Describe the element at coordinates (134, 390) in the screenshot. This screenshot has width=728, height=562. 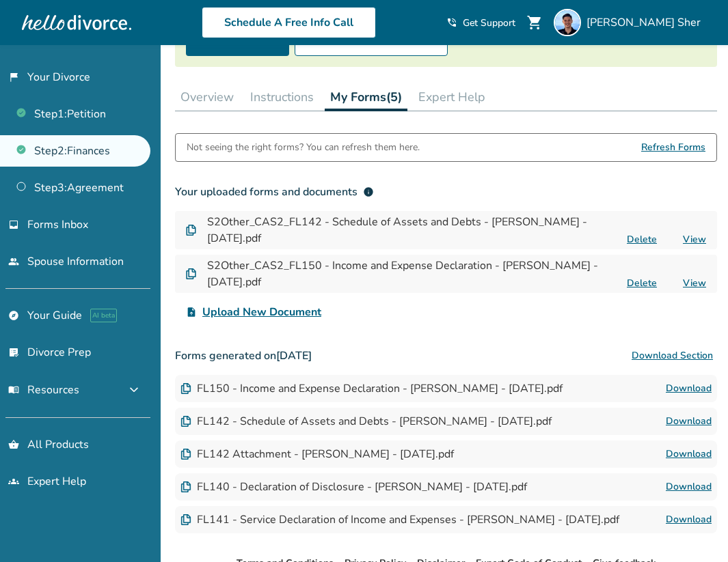
I see `span: expand_more` at that location.